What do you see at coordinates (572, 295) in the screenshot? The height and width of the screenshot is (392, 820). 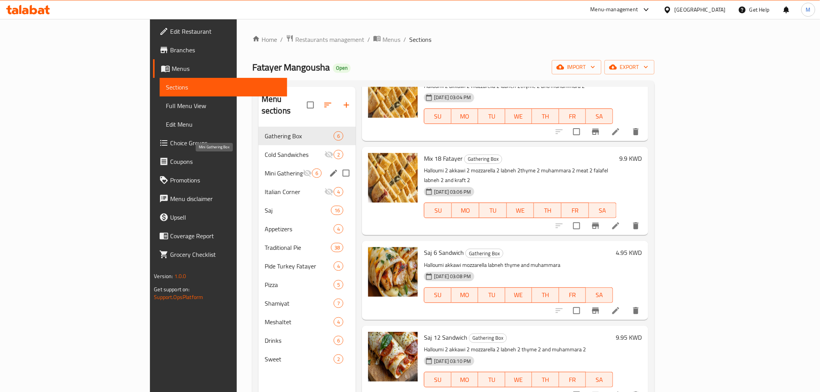 I see `button: FR` at bounding box center [572, 295].